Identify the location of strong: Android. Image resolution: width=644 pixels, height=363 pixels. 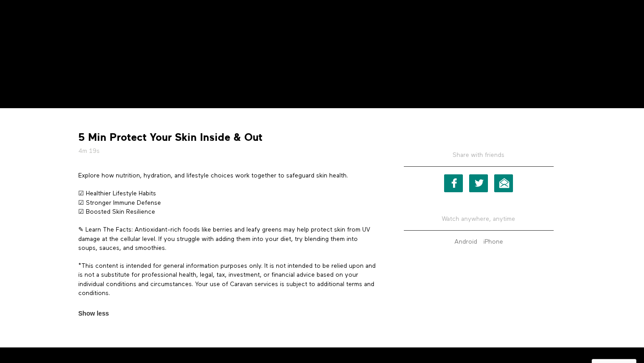
(466, 242).